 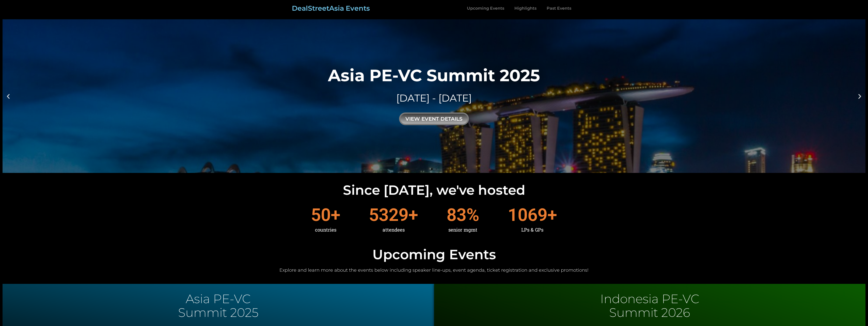 I want to click on span: 5329, so click(x=388, y=215).